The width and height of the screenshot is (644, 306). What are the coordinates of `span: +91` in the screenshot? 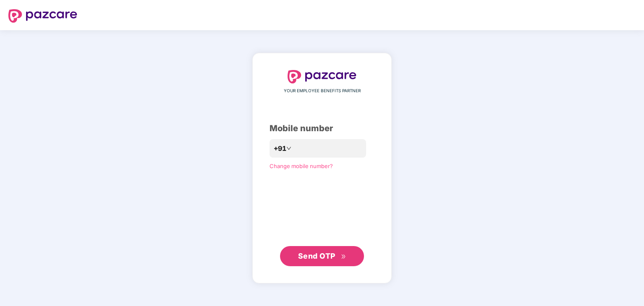 It's located at (280, 148).